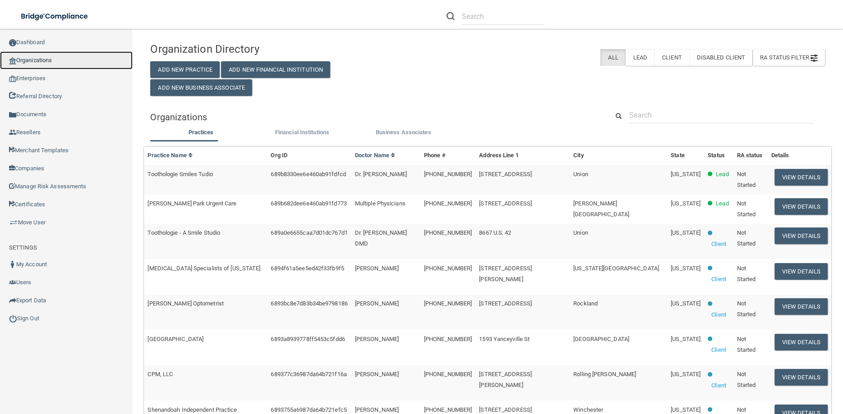 This screenshot has width=843, height=414. I want to click on li: Business Associate, so click(403, 133).